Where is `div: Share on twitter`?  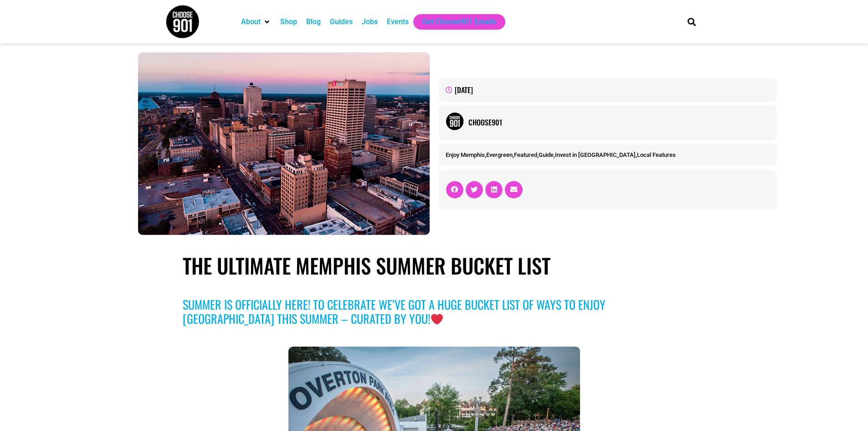 div: Share on twitter is located at coordinates (474, 190).